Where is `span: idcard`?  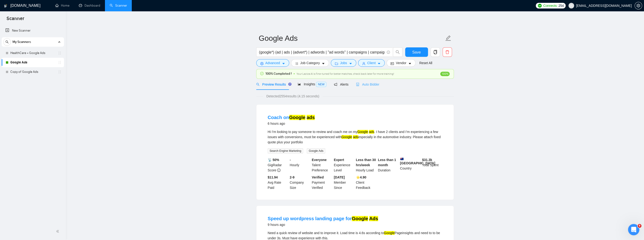
span: idcard is located at coordinates (392, 64).